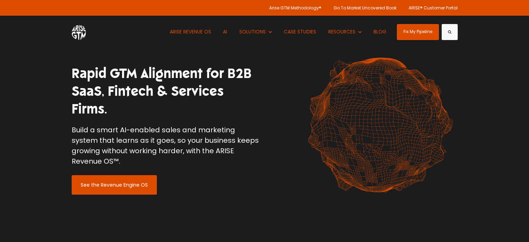 Image resolution: width=529 pixels, height=242 pixels. What do you see at coordinates (190, 32) in the screenshot?
I see `a: ARISE REVENUE OS` at bounding box center [190, 32].